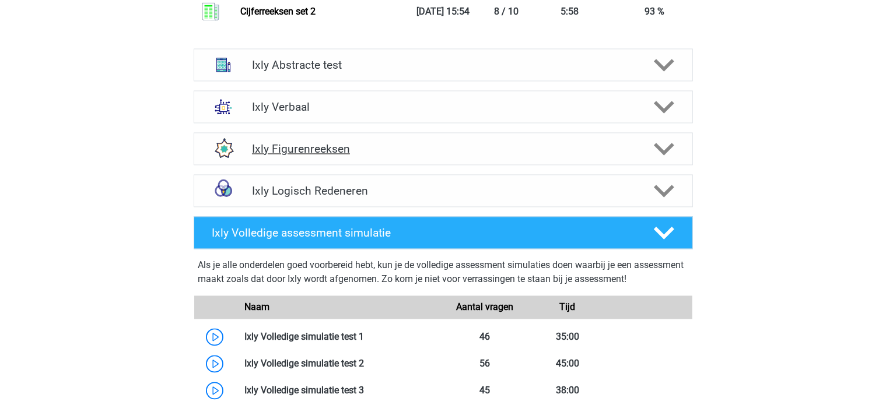 The width and height of the screenshot is (886, 405). What do you see at coordinates (223, 191) in the screenshot?
I see `img: syllogismen` at bounding box center [223, 191].